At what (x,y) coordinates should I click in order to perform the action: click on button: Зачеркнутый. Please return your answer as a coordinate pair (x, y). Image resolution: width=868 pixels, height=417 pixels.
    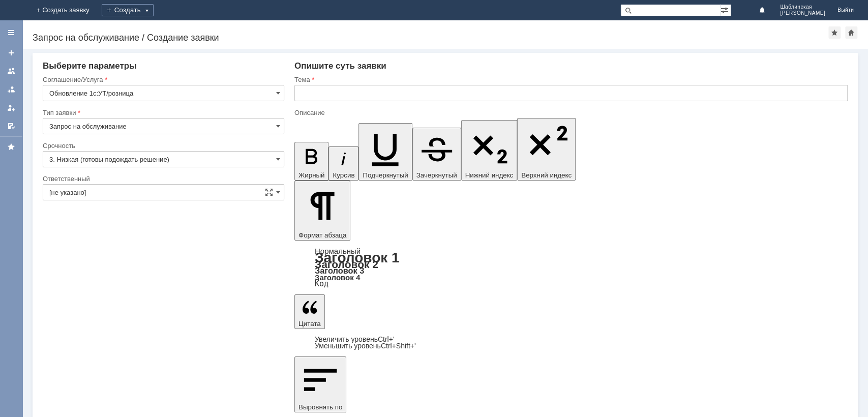
    Looking at the image, I should click on (437, 154).